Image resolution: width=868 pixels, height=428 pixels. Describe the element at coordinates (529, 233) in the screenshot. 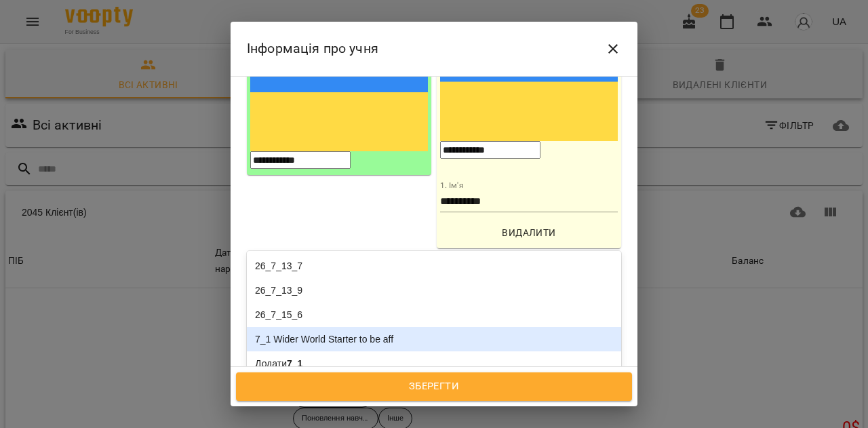

I see `span: Видалити` at that location.